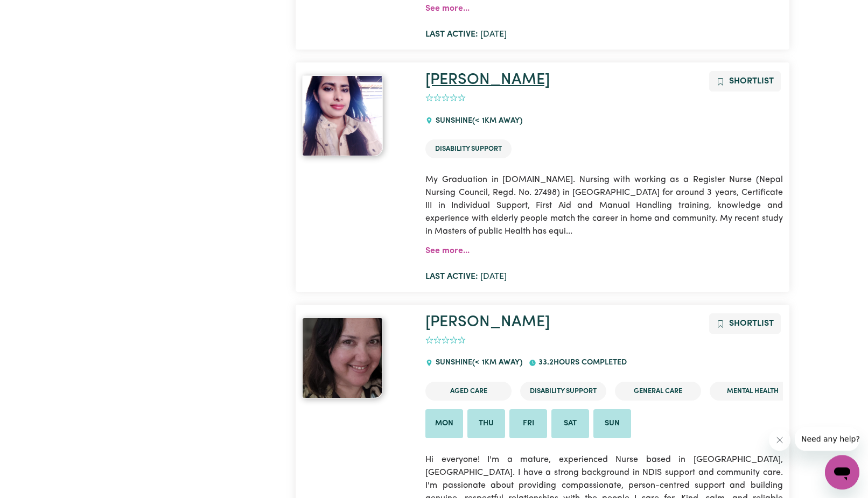 The image size is (868, 498). What do you see at coordinates (528, 424) in the screenshot?
I see `li: Available on Fri` at bounding box center [528, 424].